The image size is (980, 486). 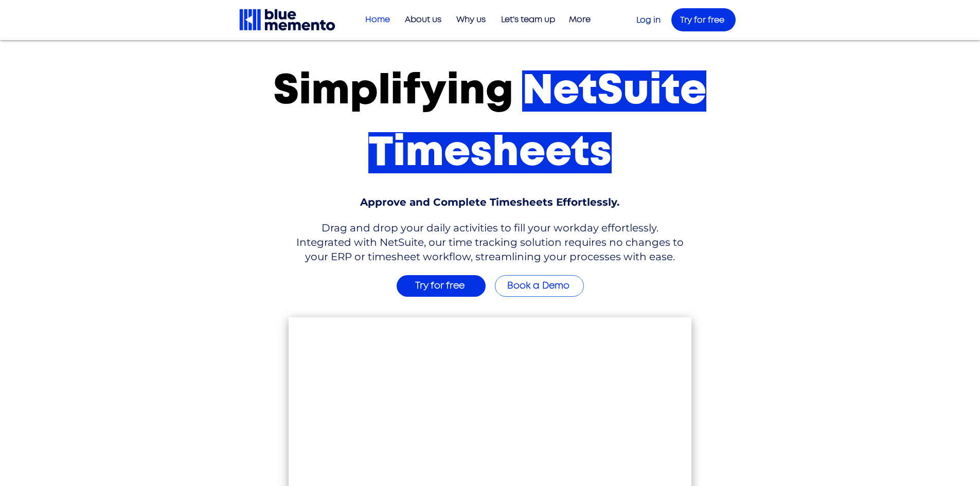 What do you see at coordinates (537, 122) in the screenshot?
I see `span: NetSuite Timesheets` at bounding box center [537, 122].